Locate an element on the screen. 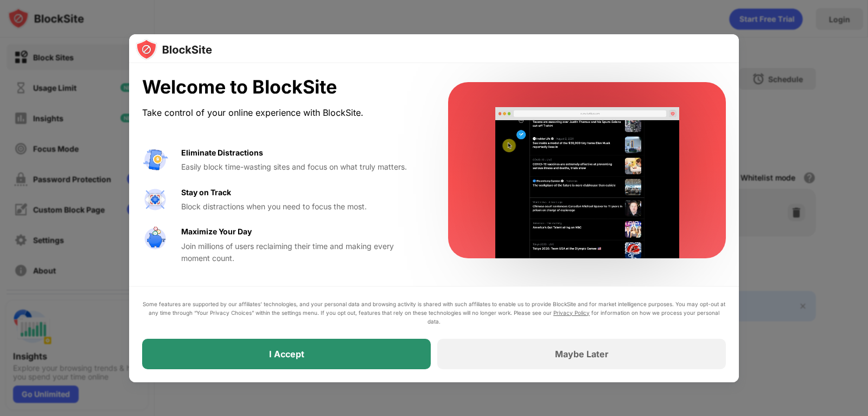 Image resolution: width=868 pixels, height=416 pixels. a: Privacy Policy is located at coordinates (571, 312).